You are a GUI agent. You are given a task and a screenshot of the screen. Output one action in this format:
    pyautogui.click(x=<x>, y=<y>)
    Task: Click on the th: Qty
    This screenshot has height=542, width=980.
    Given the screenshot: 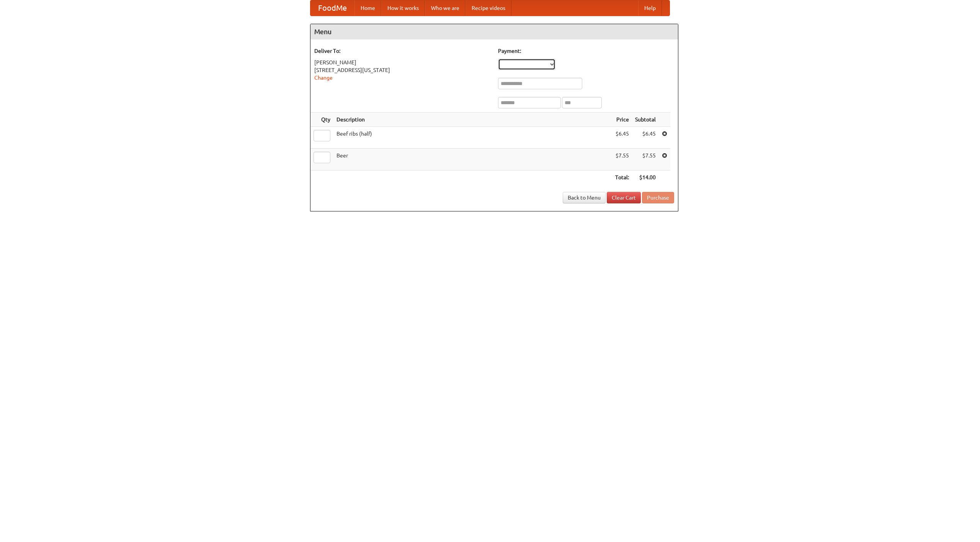 What is the action you would take?
    pyautogui.click(x=322, y=120)
    